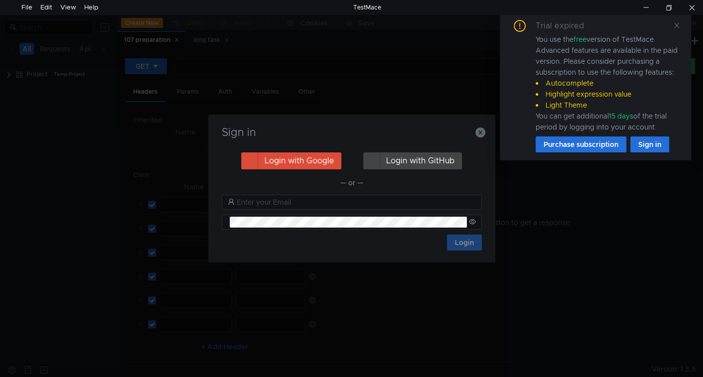 This screenshot has width=703, height=377. I want to click on input: Enter your Email, so click(356, 202).